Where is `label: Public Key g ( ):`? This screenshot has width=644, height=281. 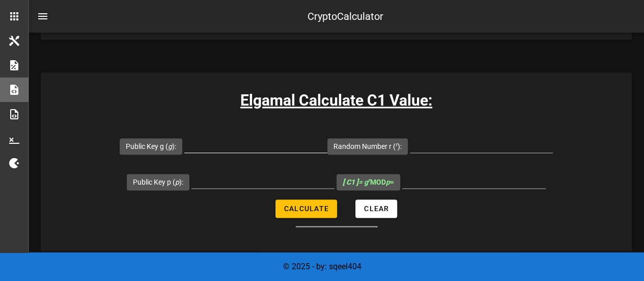 label: Public Key g ( ): is located at coordinates (150, 146).